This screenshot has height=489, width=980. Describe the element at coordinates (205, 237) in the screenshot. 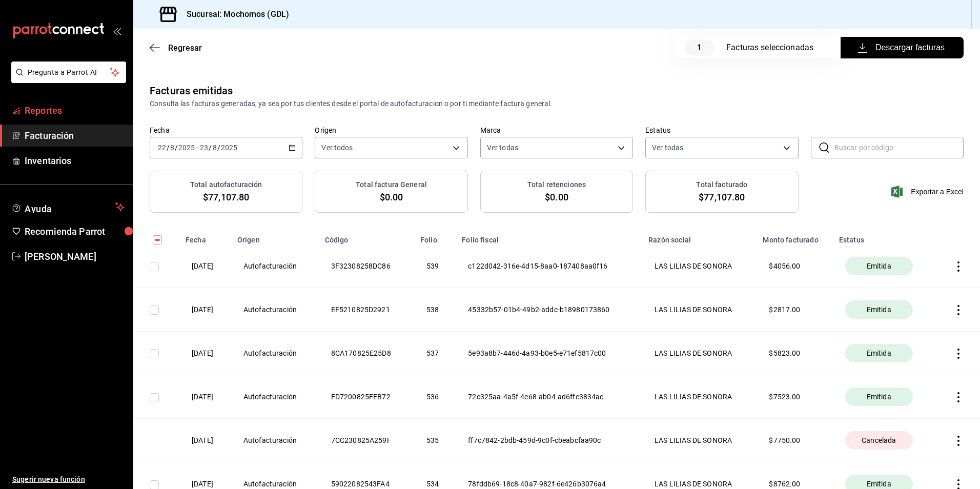

I see `th: Fecha` at that location.